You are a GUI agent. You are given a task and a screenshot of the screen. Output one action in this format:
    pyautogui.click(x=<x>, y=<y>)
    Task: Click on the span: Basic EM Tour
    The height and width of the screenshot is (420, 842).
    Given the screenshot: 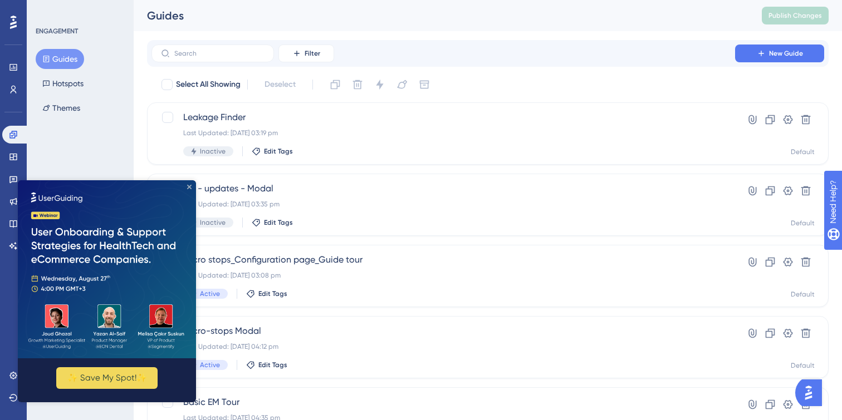 What is the action you would take?
    pyautogui.click(x=443, y=402)
    